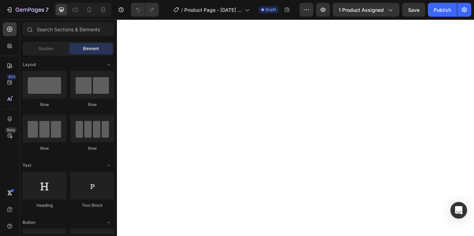 Image resolution: width=474 pixels, height=236 pixels. What do you see at coordinates (27, 165) in the screenshot?
I see `span: Text` at bounding box center [27, 165].